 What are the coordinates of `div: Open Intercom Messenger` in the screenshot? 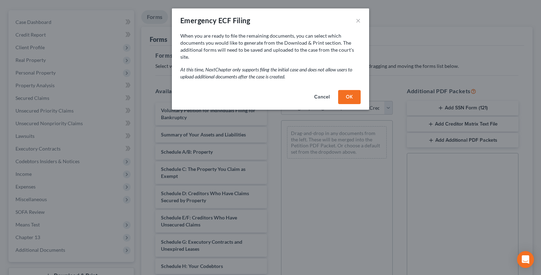 It's located at (525, 260).